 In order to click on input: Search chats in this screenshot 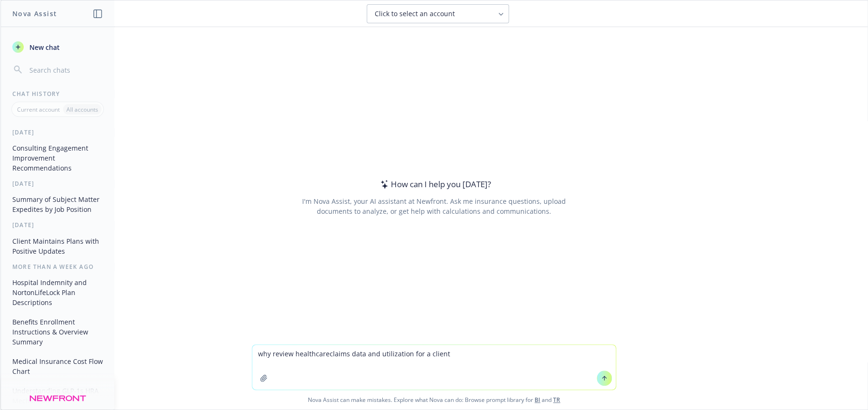, I will do `click(65, 70)`.